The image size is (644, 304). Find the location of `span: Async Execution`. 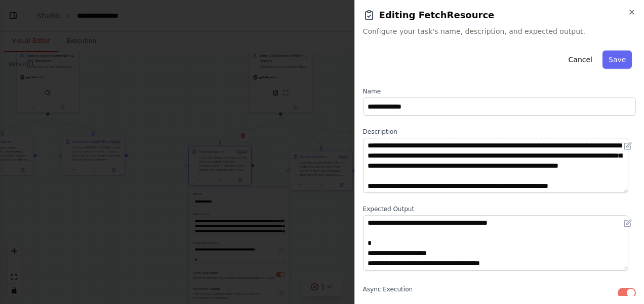

span: Async Execution is located at coordinates (388, 289).